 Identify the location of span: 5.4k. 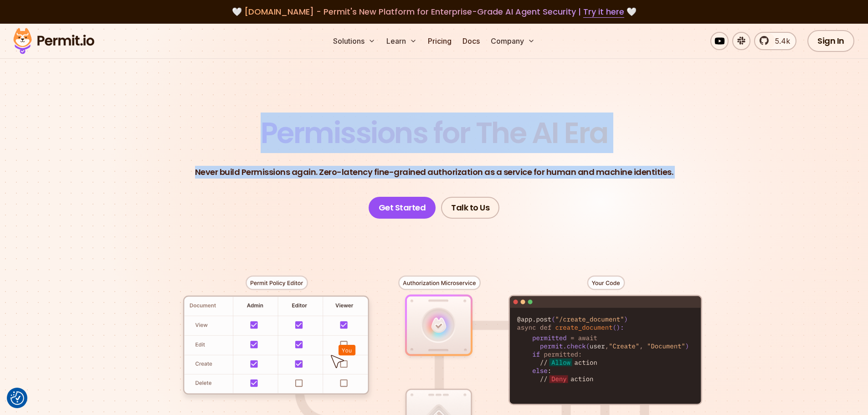
(779, 41).